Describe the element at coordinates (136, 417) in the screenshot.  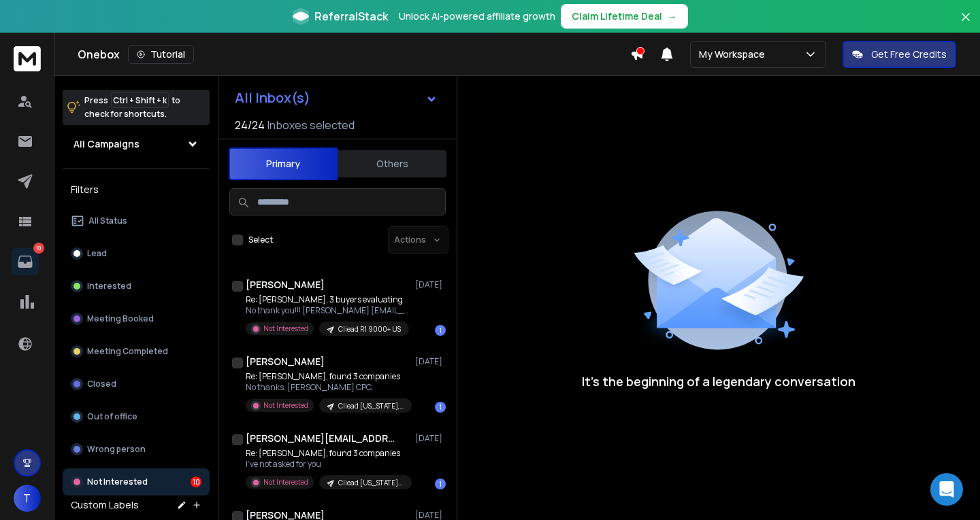
I see `button: Out of office` at that location.